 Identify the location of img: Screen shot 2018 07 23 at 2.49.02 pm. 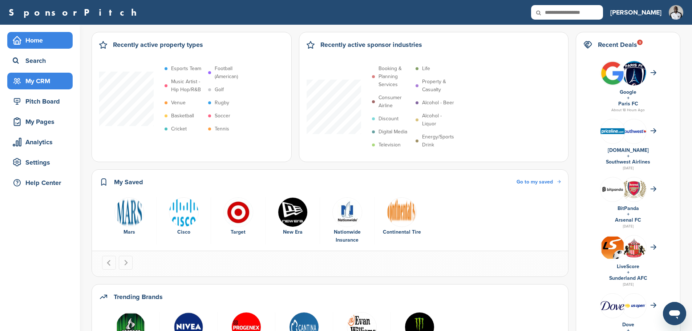
(634, 305).